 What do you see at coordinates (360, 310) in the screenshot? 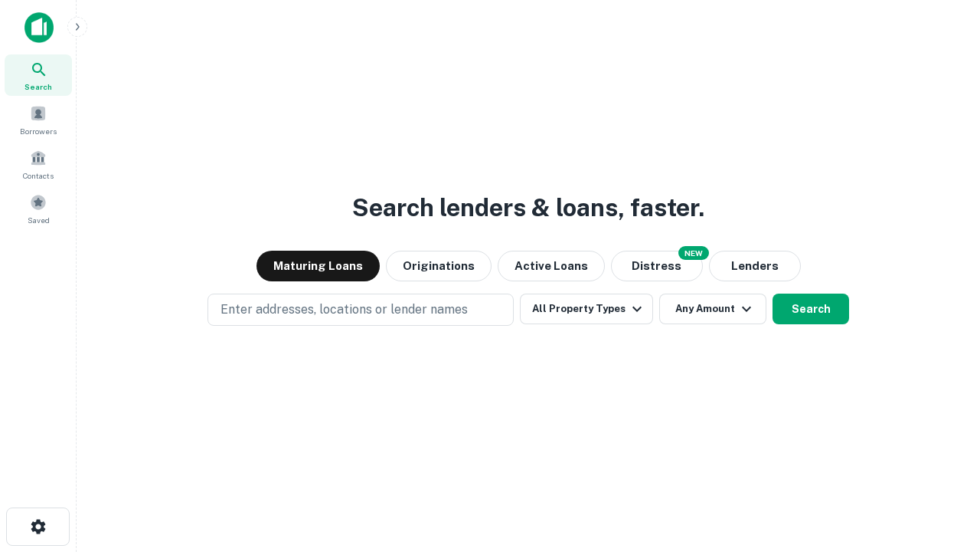
I see `button: Enter addresses, locations or lender names` at bounding box center [360, 310].